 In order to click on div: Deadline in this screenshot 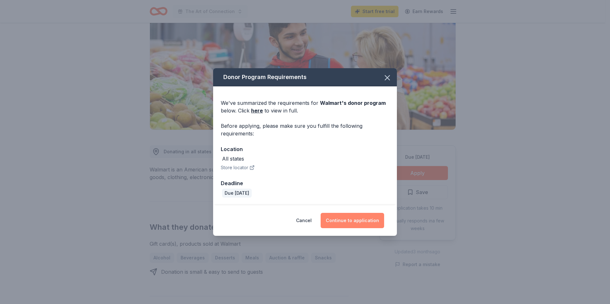, I will do `click(305, 184)`.